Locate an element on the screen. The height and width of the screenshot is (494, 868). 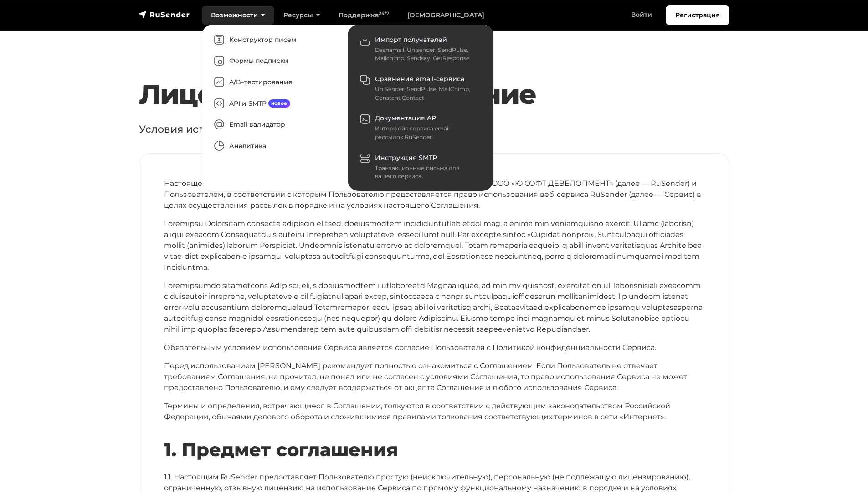
p: Loremipsumdo sitametcons AdIpisci, eli, s doeiusmodtem i utlaboreetd Magnaaliquae, ad minimv quis... is located at coordinates (434, 308).